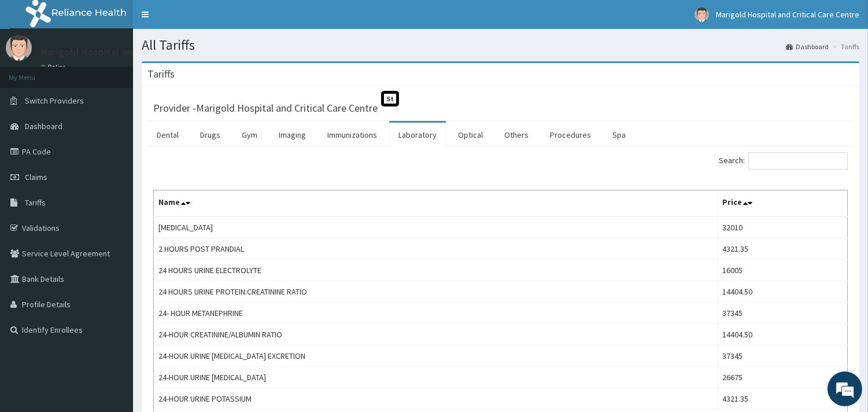  What do you see at coordinates (36, 203) in the screenshot?
I see `span: Tariffs` at bounding box center [36, 203].